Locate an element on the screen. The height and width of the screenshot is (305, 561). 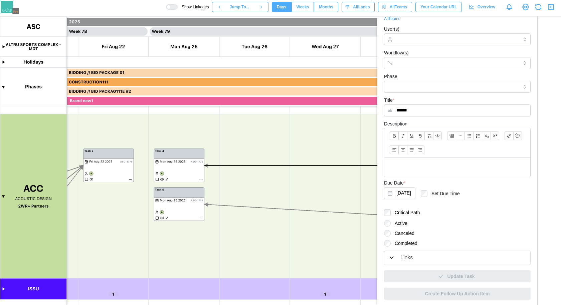
button: Subscript is located at coordinates (486, 136).